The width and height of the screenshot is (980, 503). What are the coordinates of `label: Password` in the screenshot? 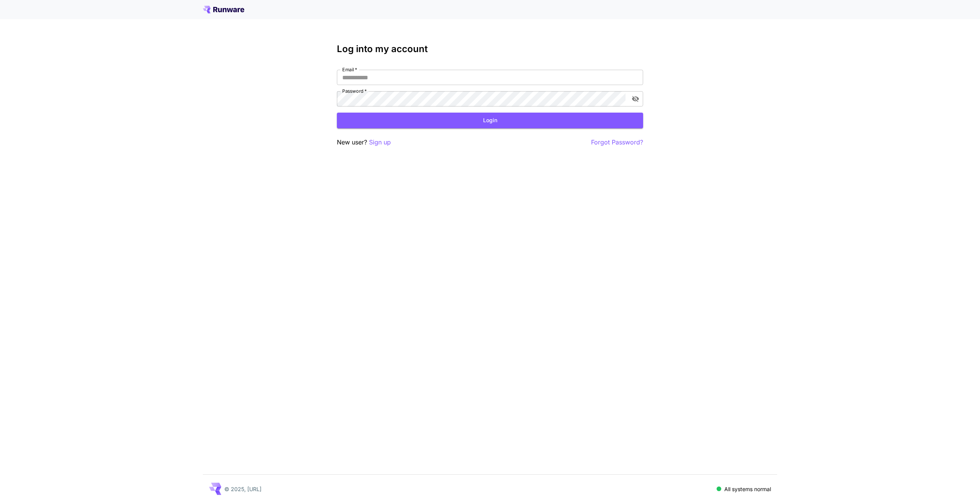 It's located at (354, 90).